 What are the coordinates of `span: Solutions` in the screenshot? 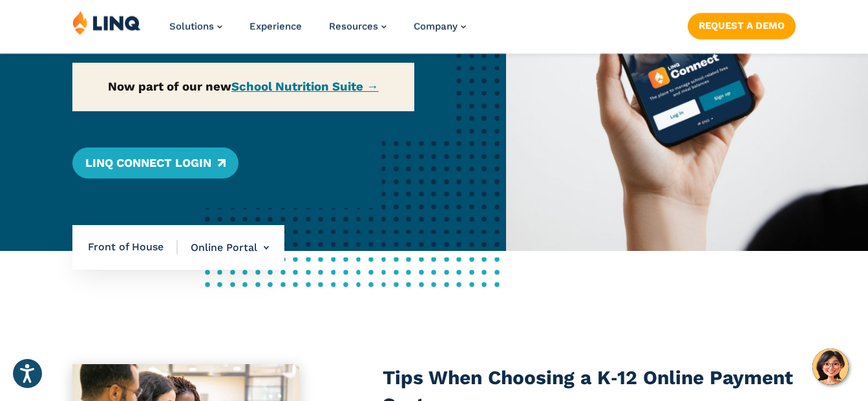 It's located at (192, 26).